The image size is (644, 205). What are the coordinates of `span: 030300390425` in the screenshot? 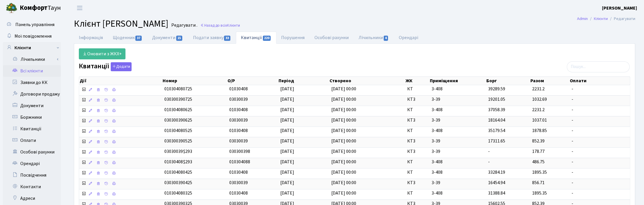 It's located at (179, 183).